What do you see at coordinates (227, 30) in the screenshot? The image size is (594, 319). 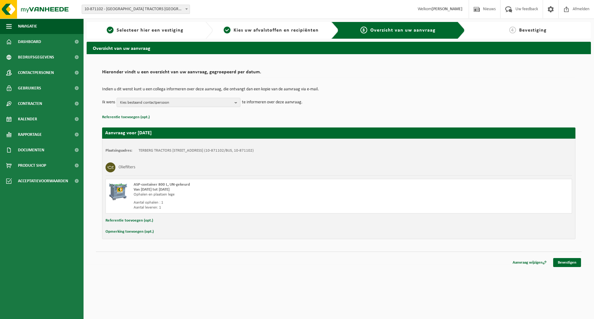 I see `span: 2` at bounding box center [227, 30].